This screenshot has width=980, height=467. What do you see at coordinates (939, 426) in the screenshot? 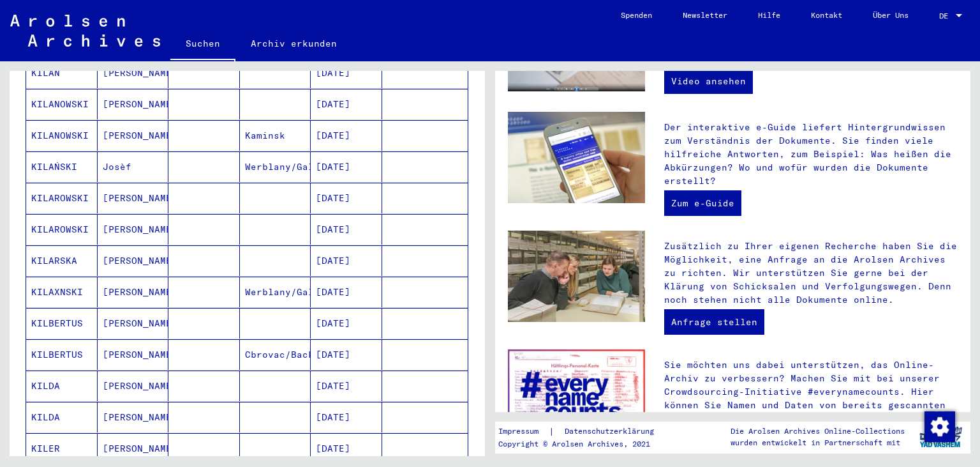
I see `div: Zustimmung ändern` at bounding box center [939, 426].